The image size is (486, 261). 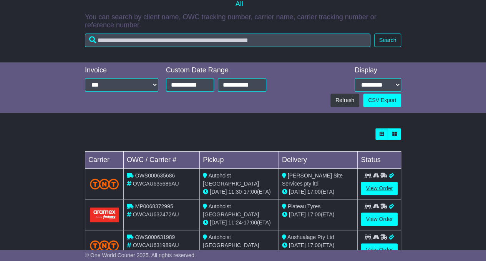 I want to click on td: Pickup, so click(x=240, y=160).